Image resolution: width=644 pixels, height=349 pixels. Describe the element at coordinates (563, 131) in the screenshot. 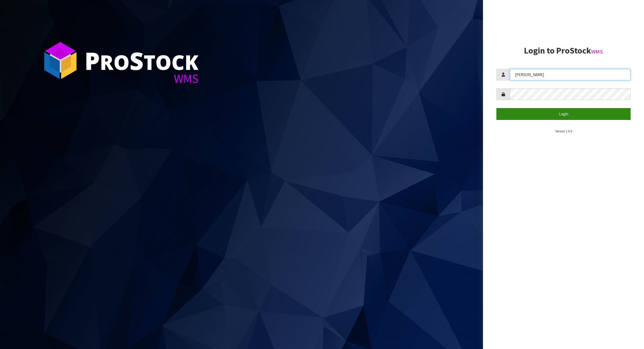

I see `small: Version 1.0.0` at that location.